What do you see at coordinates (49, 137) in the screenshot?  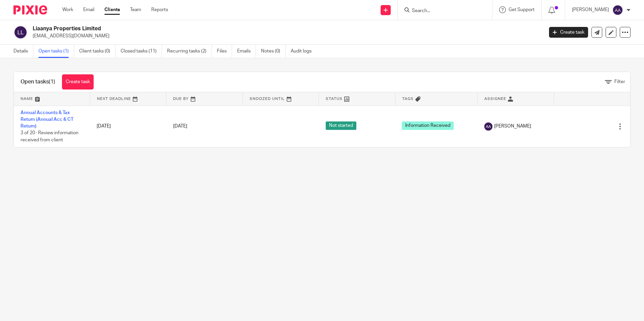 I see `span: 3 of 20 · Review information received from client` at bounding box center [49, 137].